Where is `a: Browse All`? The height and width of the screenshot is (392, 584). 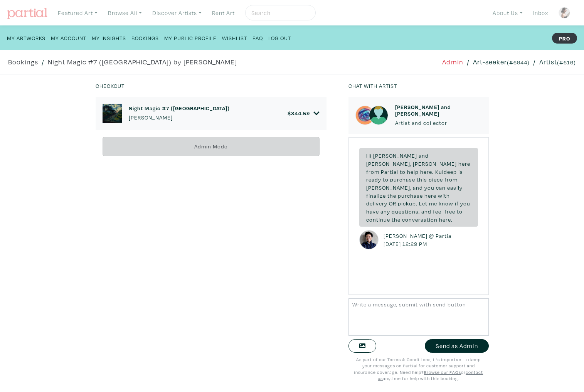
a: Browse All is located at coordinates (125, 13).